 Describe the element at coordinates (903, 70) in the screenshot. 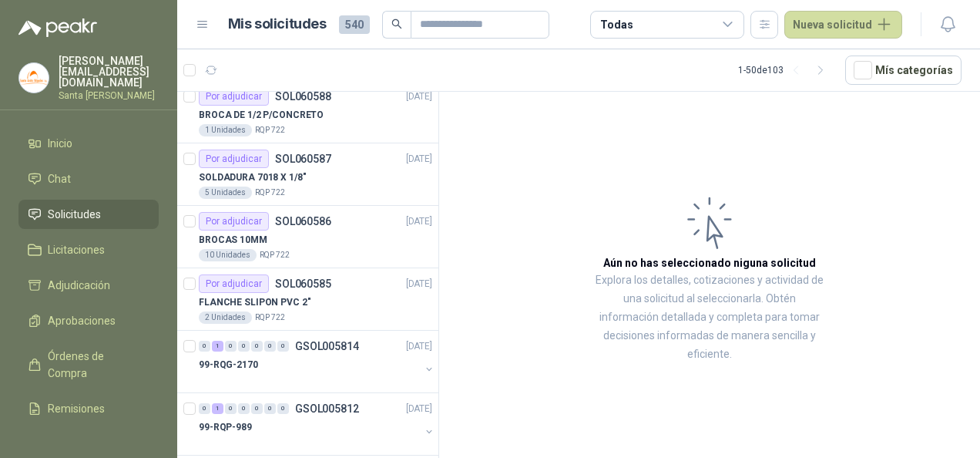

I see `button: Mís categorías` at that location.